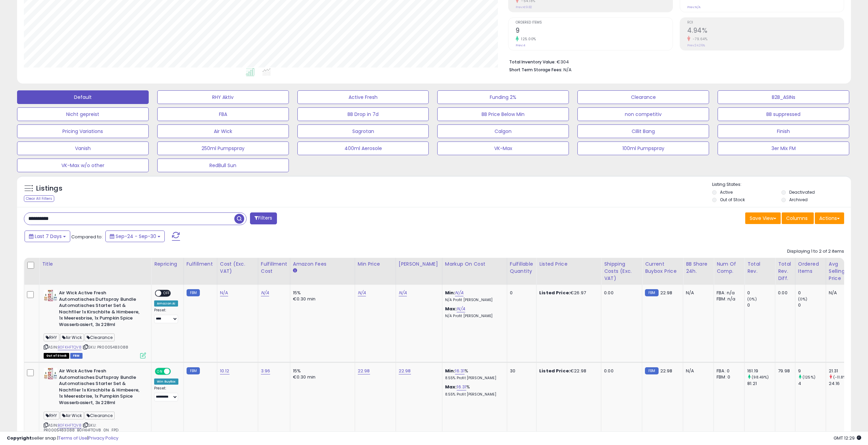 The image size is (868, 445). I want to click on label: Active, so click(726, 192).